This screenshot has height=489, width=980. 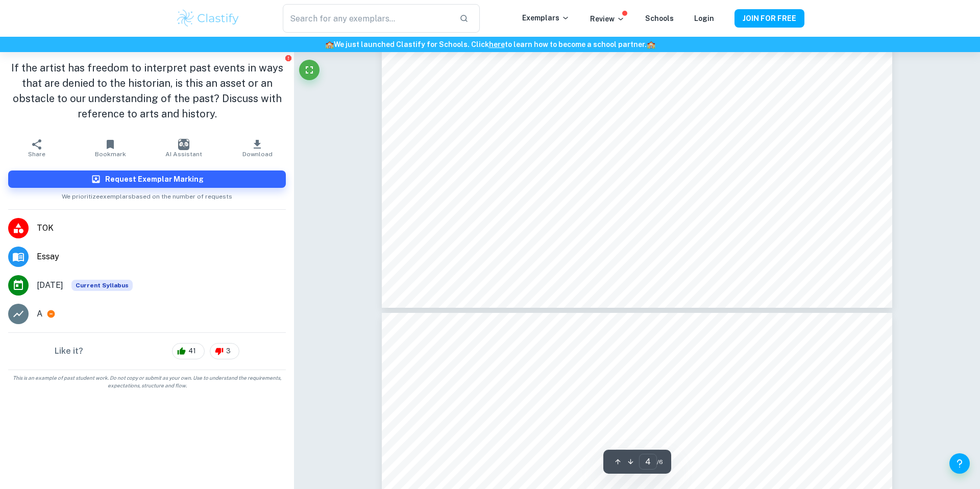 I want to click on h6: Request Exemplar Marking, so click(x=154, y=179).